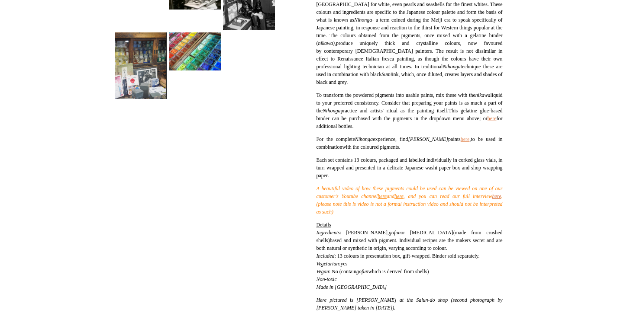 The height and width of the screenshot is (316, 617). I want to click on em: Sumi, so click(386, 74).